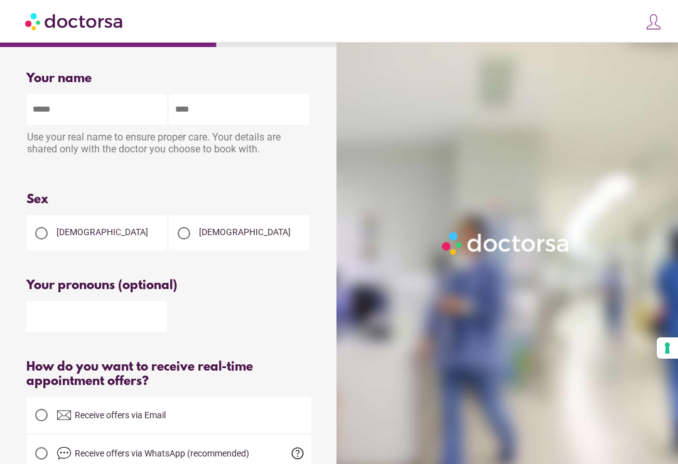 Image resolution: width=678 pixels, height=464 pixels. What do you see at coordinates (667, 348) in the screenshot?
I see `button: Your consent preferences for tracking technologies` at bounding box center [667, 348].